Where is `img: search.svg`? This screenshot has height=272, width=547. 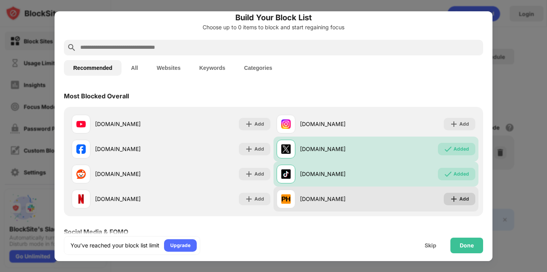 img: search.svg is located at coordinates (72, 48).